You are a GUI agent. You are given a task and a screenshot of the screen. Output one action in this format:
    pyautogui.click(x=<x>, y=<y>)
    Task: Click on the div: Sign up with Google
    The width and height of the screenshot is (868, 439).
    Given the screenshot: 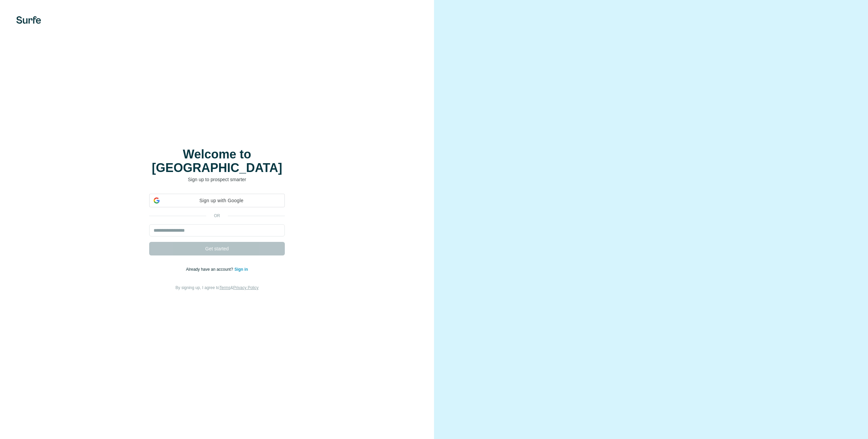 What is the action you would take?
    pyautogui.click(x=217, y=201)
    